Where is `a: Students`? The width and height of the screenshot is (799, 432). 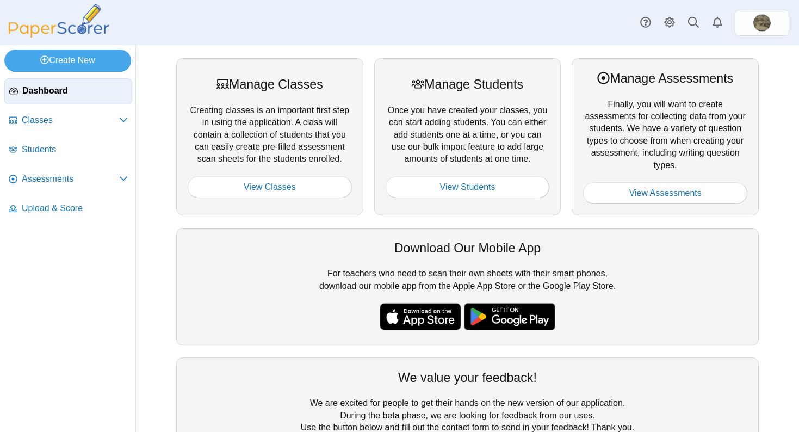
a: Students is located at coordinates (68, 150).